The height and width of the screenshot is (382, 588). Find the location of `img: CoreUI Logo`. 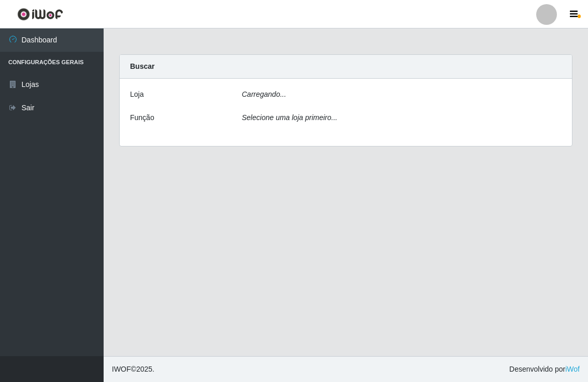

img: CoreUI Logo is located at coordinates (40, 14).